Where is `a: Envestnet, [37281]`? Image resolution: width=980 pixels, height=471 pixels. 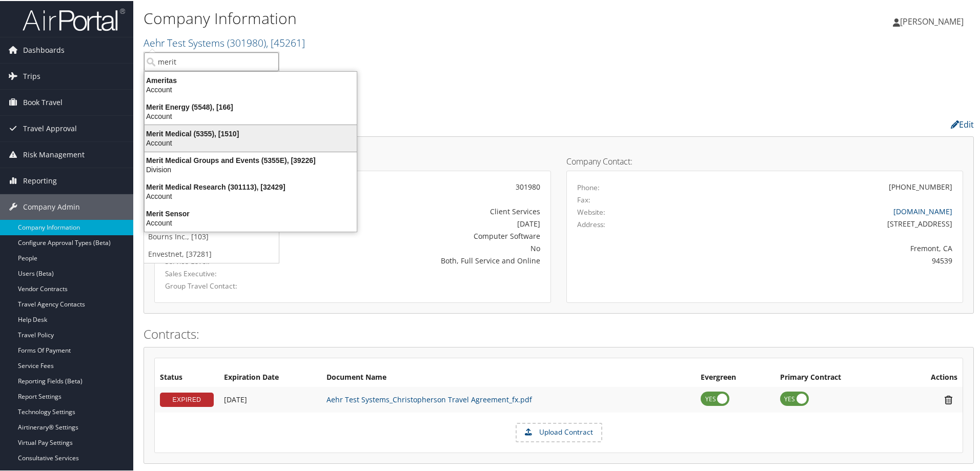 a: Envestnet, [37281] is located at coordinates (211, 253).